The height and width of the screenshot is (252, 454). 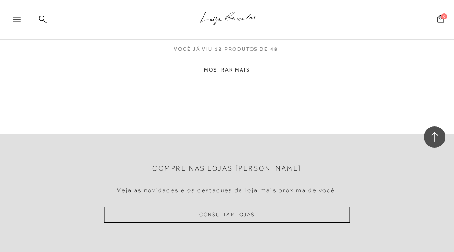 I want to click on button: MOSTRAR MAIS, so click(x=227, y=70).